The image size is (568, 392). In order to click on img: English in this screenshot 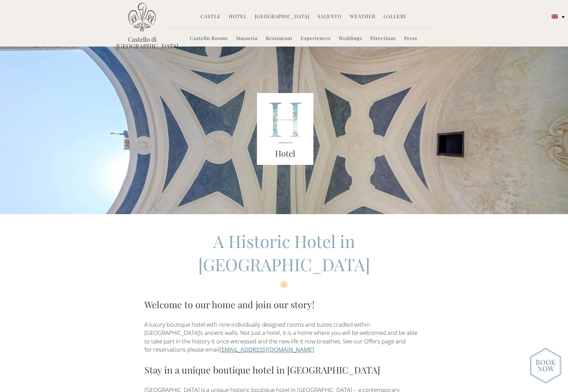, I will do `click(555, 16)`.